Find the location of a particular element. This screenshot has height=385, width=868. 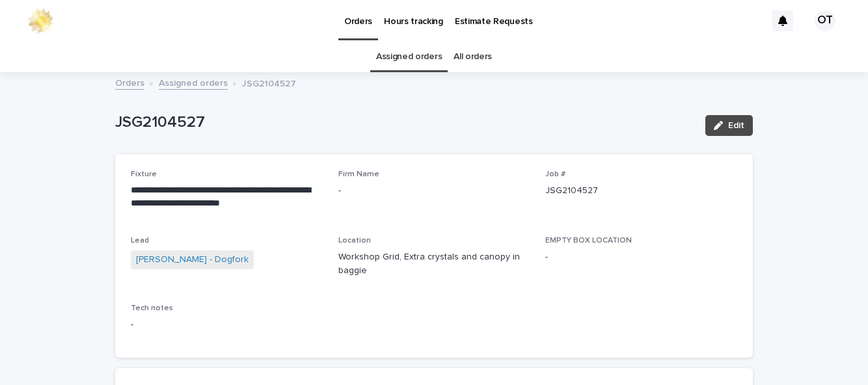

span: Fixture is located at coordinates (144, 174).